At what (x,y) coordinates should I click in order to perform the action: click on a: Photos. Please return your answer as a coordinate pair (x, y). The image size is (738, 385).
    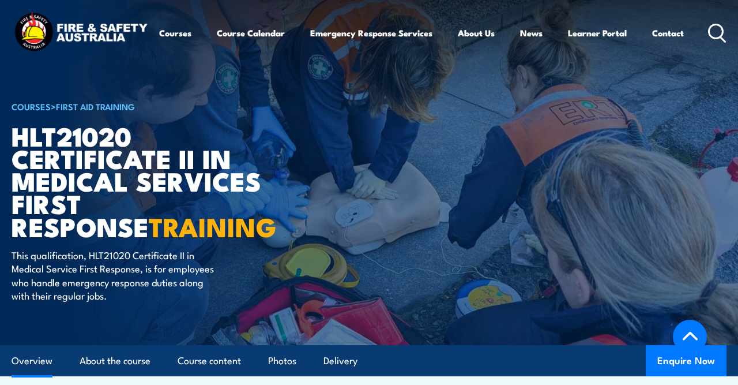
    Looking at the image, I should click on (282, 360).